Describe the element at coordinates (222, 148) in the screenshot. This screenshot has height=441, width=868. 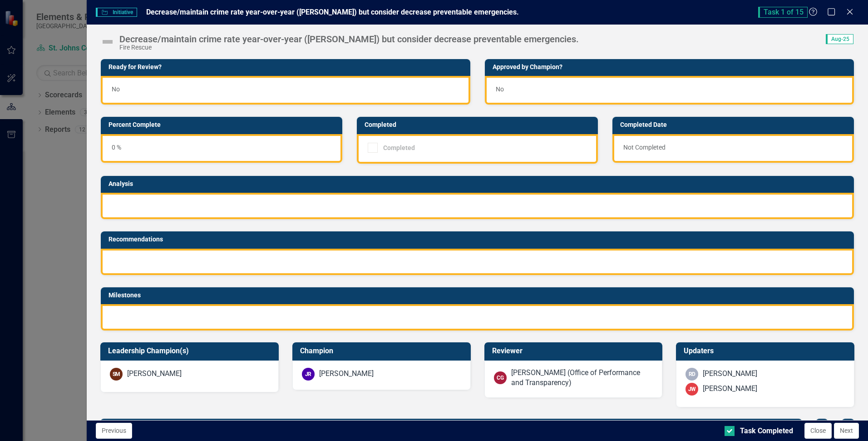
I see `div: 0 %` at that location.